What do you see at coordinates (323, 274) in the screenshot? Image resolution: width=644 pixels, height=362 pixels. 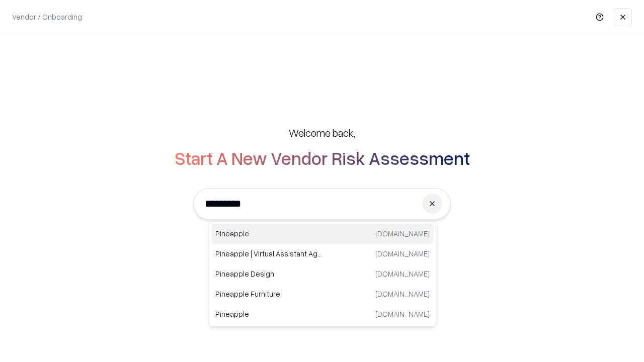 I see `div: Suggestions` at bounding box center [323, 274].